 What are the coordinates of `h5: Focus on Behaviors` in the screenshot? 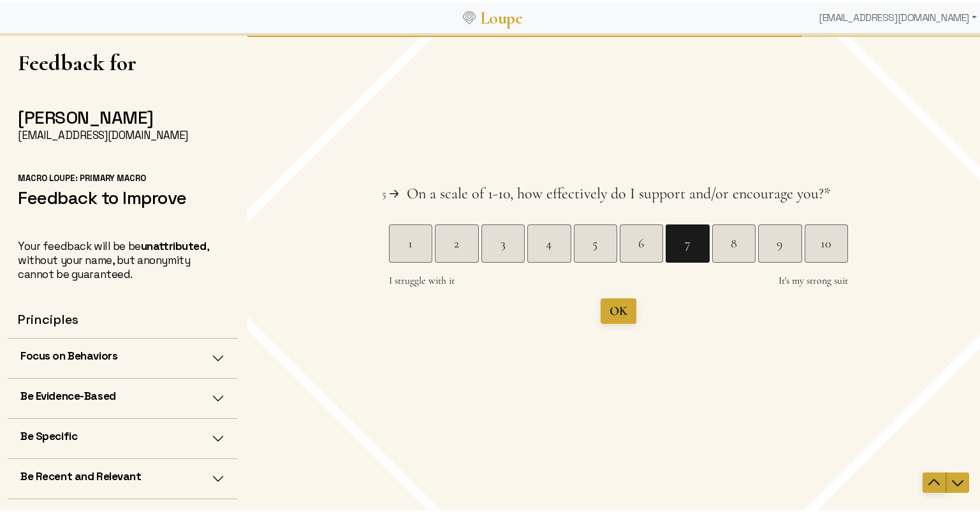 It's located at (69, 354).